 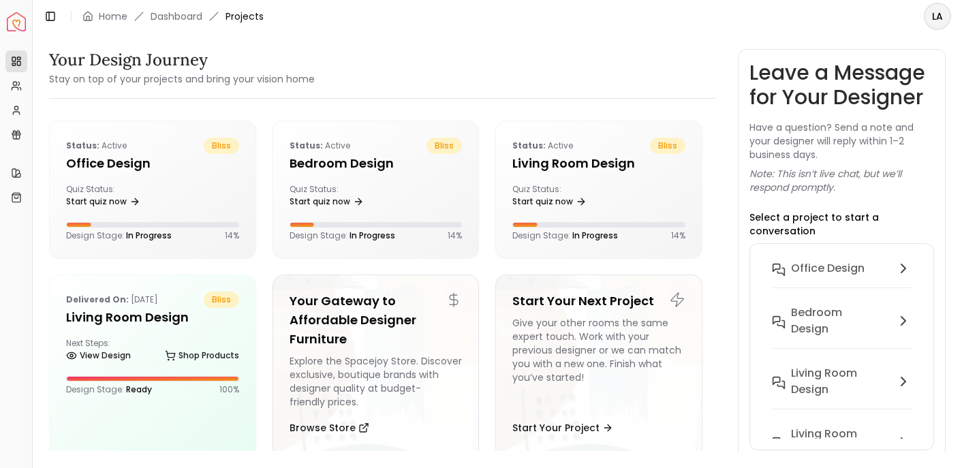 I want to click on nav: breadcrumb, so click(x=173, y=16).